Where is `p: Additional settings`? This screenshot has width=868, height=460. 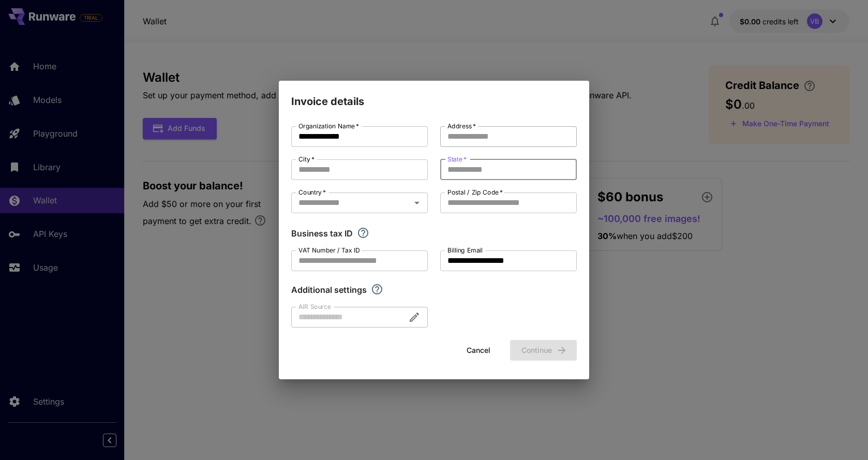 p: Additional settings is located at coordinates (329, 290).